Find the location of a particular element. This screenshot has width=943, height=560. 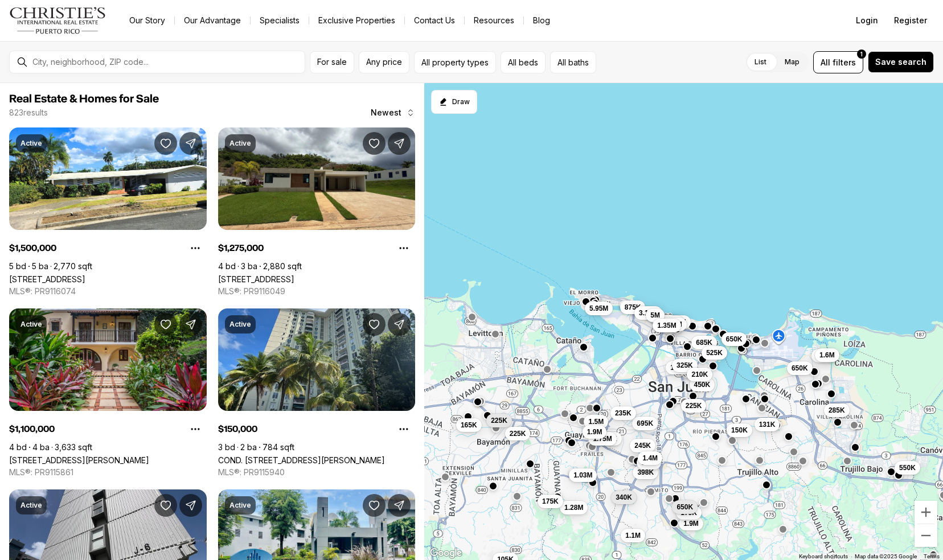

span: All is located at coordinates (825, 62).